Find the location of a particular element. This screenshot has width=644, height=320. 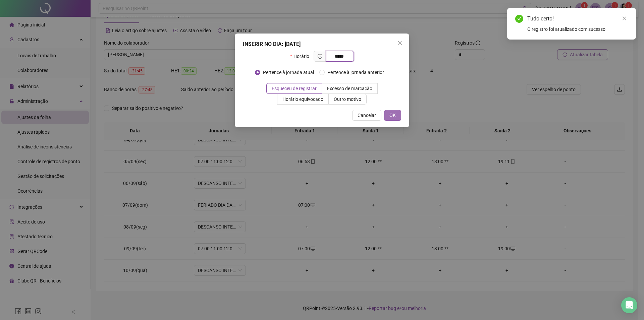

span: Outro motivo is located at coordinates (348, 99).